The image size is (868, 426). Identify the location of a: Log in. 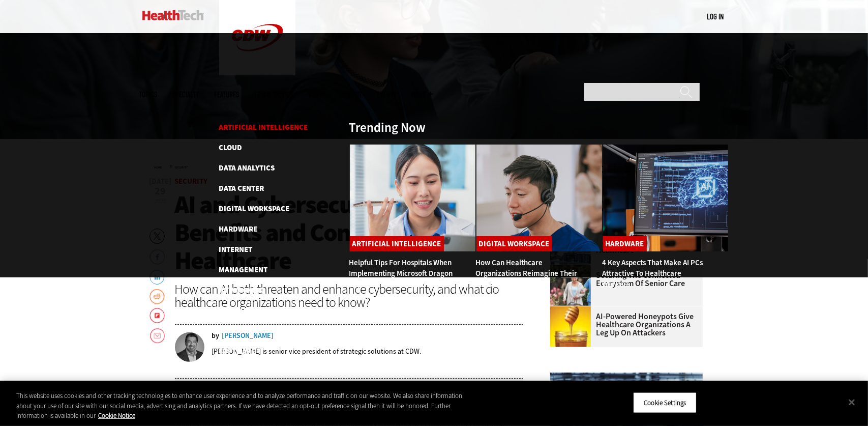
(716, 17).